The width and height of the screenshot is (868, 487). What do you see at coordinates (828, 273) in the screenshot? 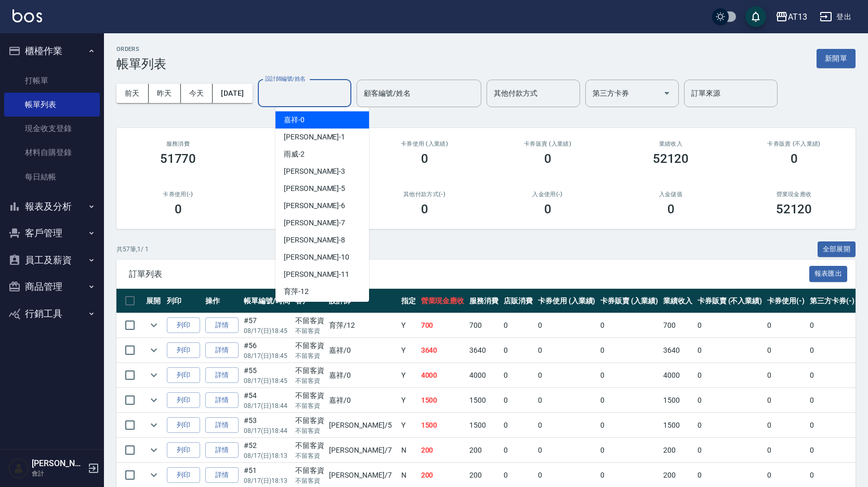
I see `a: 報表匯出` at bounding box center [828, 273].